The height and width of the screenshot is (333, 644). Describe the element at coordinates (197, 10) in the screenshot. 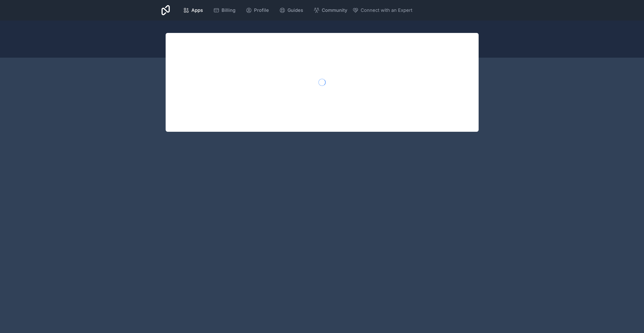

I see `span: Apps` at that location.